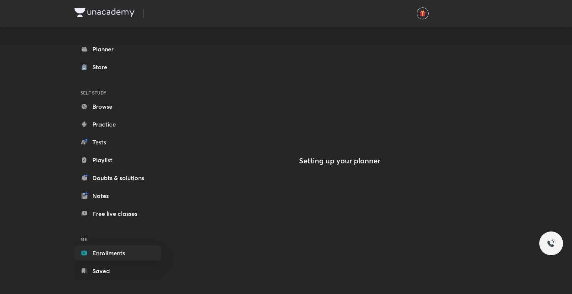 The width and height of the screenshot is (572, 294). Describe the element at coordinates (118, 214) in the screenshot. I see `a: Free live classes` at that location.